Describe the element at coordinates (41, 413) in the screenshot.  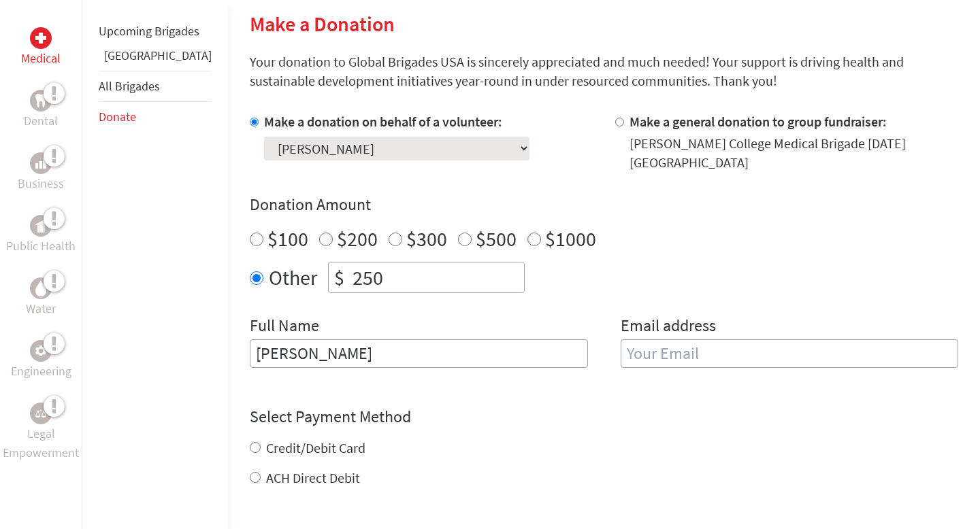
I see `div: Legal Empowerment` at that location.